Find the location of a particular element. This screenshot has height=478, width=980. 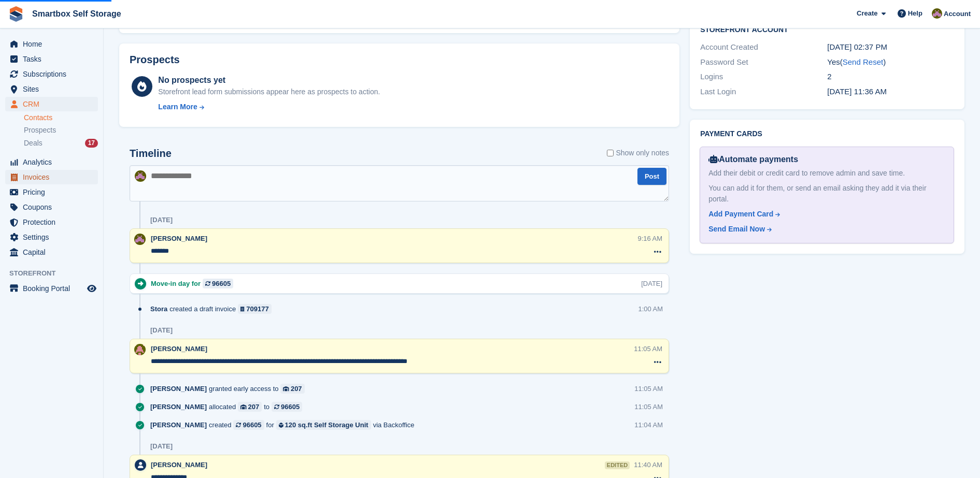

h2: Prospects is located at coordinates (155, 60).